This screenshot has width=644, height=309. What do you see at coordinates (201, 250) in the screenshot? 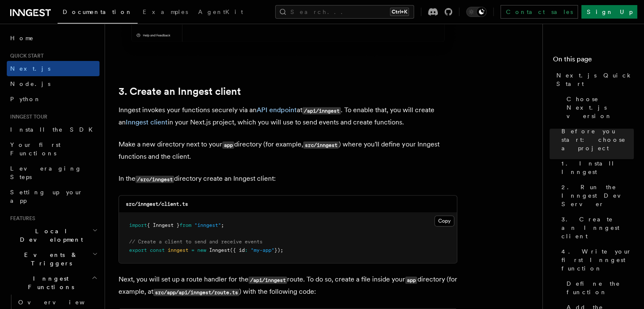
I see `span: new` at bounding box center [201, 250].